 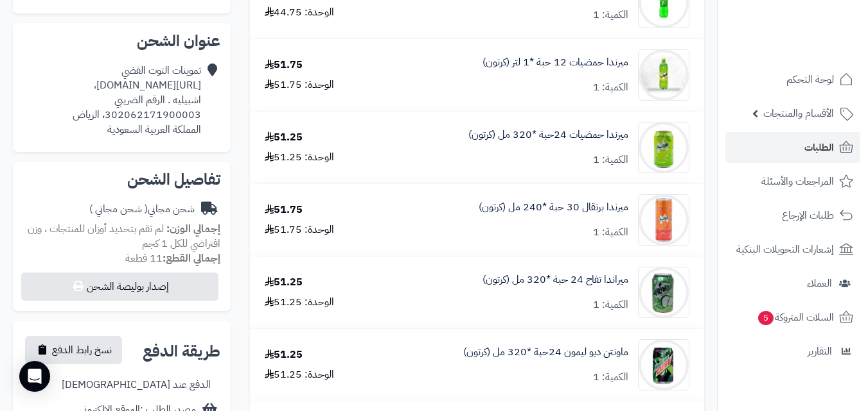 I want to click on span: العملاء, so click(x=819, y=284).